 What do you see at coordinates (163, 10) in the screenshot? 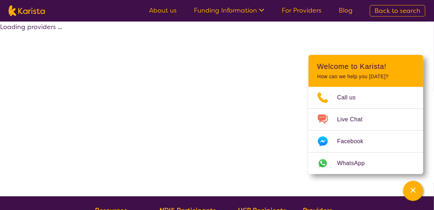
I see `a: About us` at bounding box center [163, 10].